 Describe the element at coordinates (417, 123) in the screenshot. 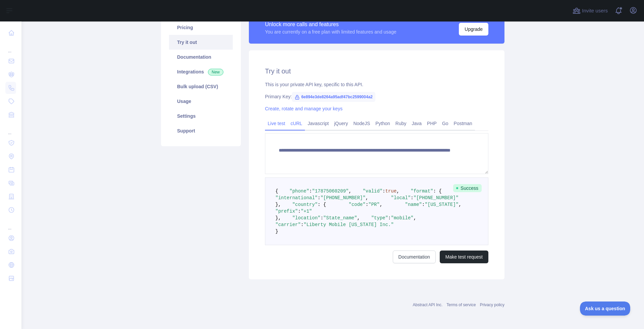

I see `a: Java` at that location.